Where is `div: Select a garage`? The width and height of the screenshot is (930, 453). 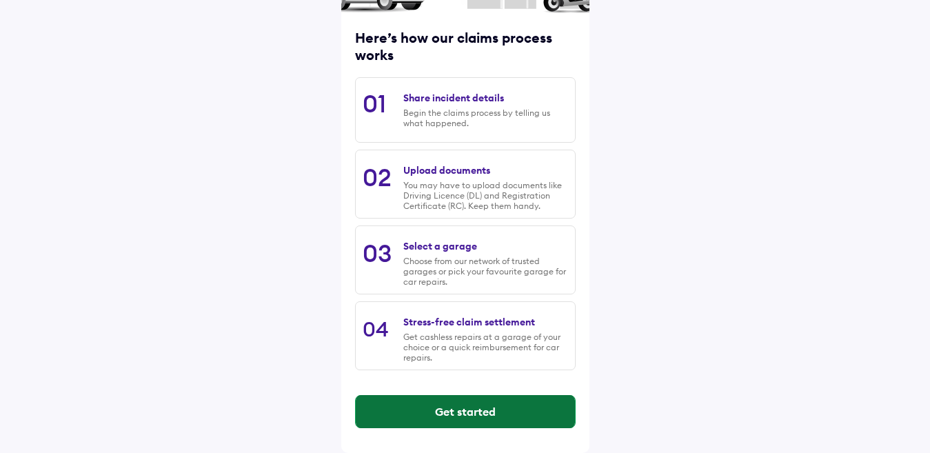 div: Select a garage is located at coordinates (440, 246).